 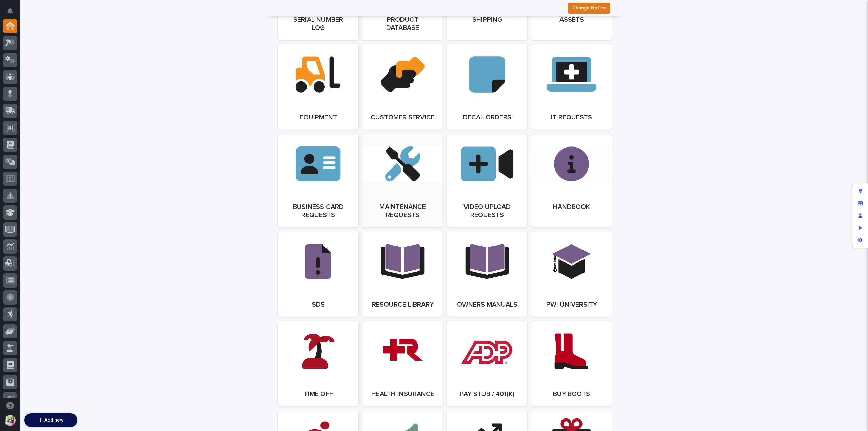 I want to click on a: Customer Service, so click(x=403, y=86).